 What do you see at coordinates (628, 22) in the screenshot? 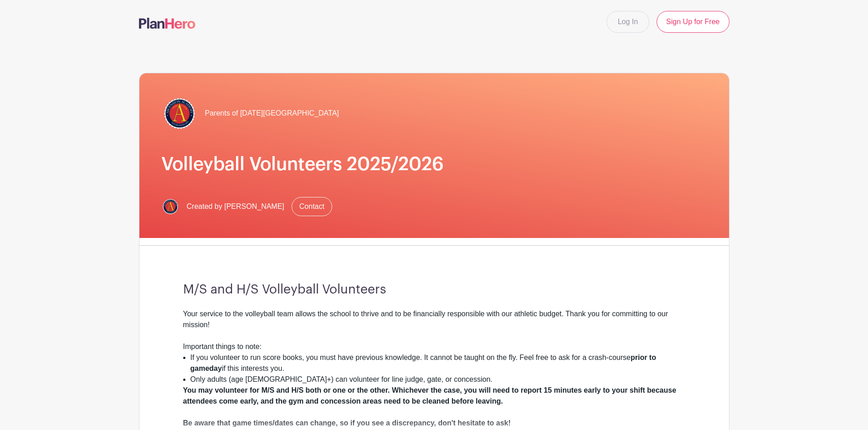
I see `a: Log In` at bounding box center [628, 22].